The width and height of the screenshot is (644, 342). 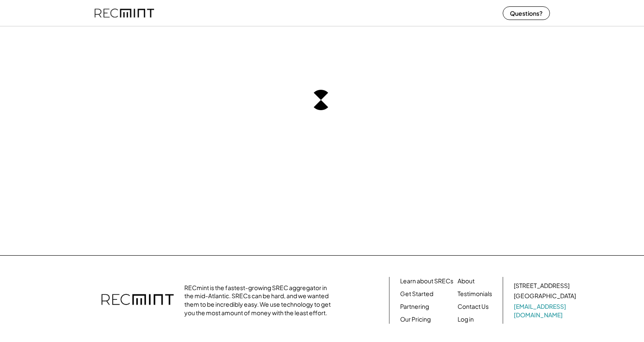 I want to click on img: recmint-logotype%403x.png, so click(x=138, y=300).